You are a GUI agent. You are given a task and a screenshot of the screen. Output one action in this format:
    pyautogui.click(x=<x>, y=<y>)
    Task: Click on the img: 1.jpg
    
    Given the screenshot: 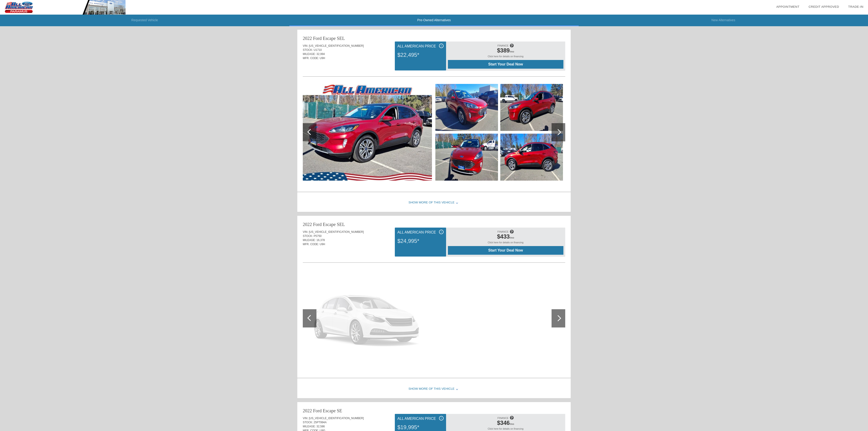 What is the action you would take?
    pyautogui.click(x=367, y=132)
    